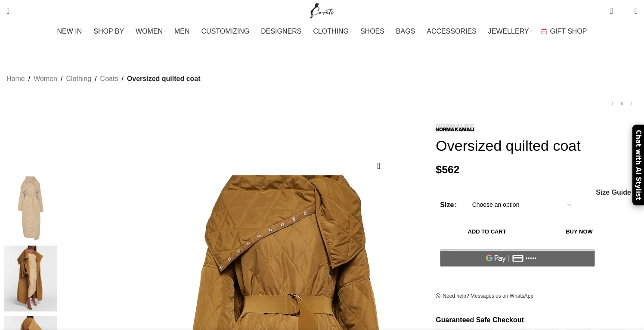 Image resolution: width=644 pixels, height=330 pixels. I want to click on a: Women, so click(45, 79).